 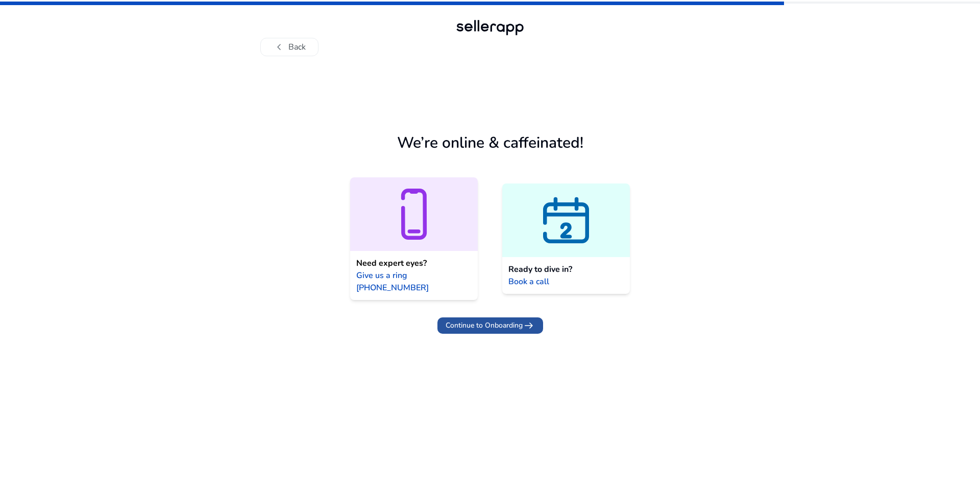 I want to click on span: Need expert eyes?, so click(x=391, y=263).